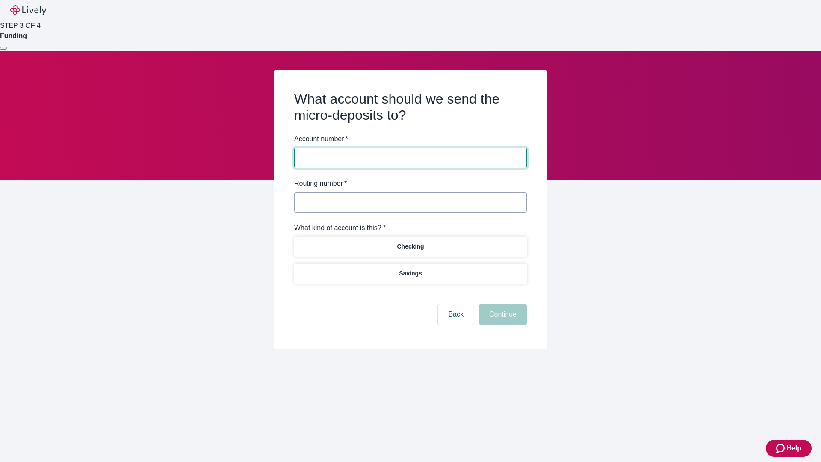 Image resolution: width=821 pixels, height=462 pixels. What do you see at coordinates (340, 228) in the screenshot?
I see `label: What kind of account is this? *` at bounding box center [340, 228].